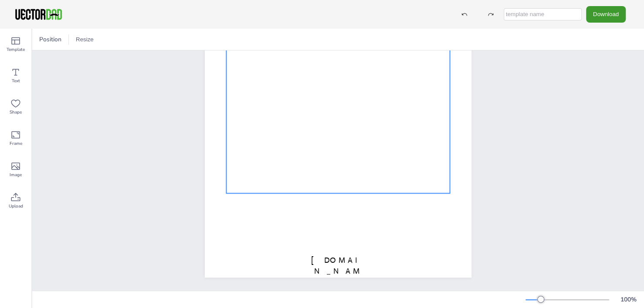 The width and height of the screenshot is (644, 308). What do you see at coordinates (16, 81) in the screenshot?
I see `span: Text` at bounding box center [16, 81].